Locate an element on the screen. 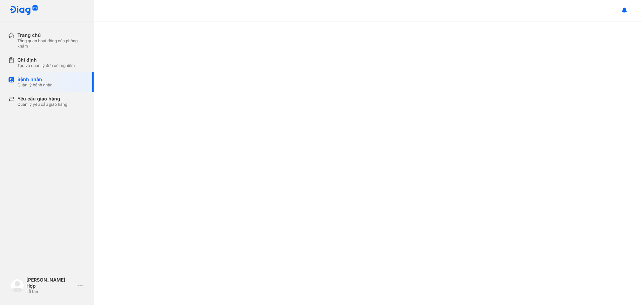 This screenshot has height=305, width=642. div: Quản lý yêu cầu giao hàng is located at coordinates (42, 104).